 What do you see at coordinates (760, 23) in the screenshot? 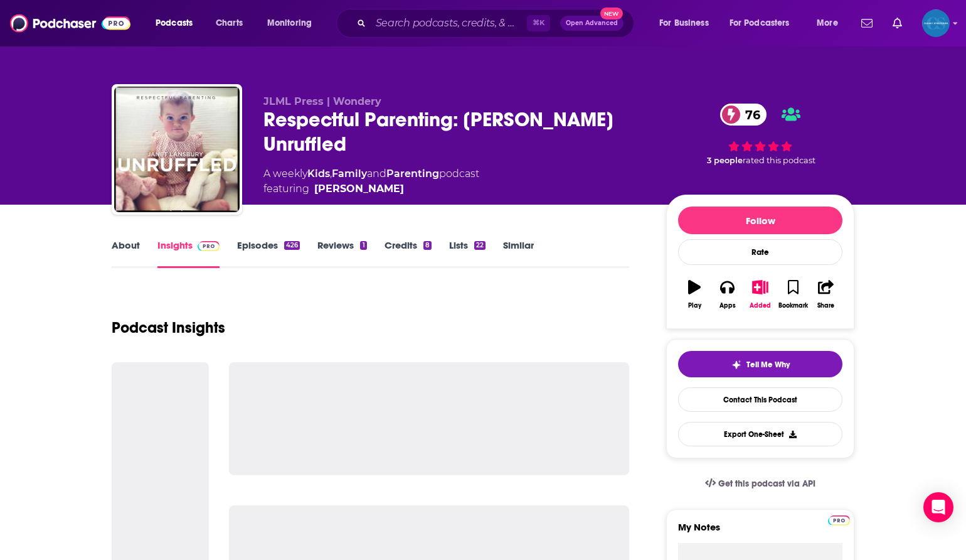
I see `span: For Podcasters` at bounding box center [760, 23].